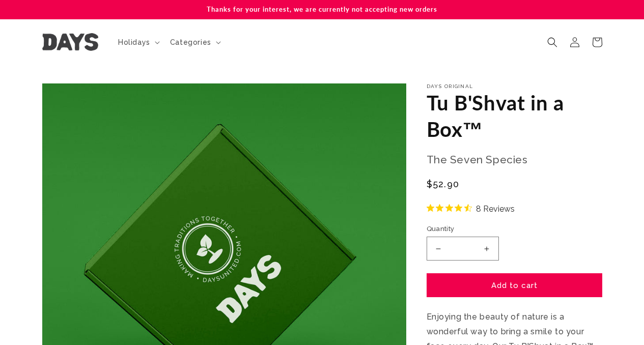 The height and width of the screenshot is (345, 644). Describe the element at coordinates (138, 42) in the screenshot. I see `summary: Holidays` at that location.